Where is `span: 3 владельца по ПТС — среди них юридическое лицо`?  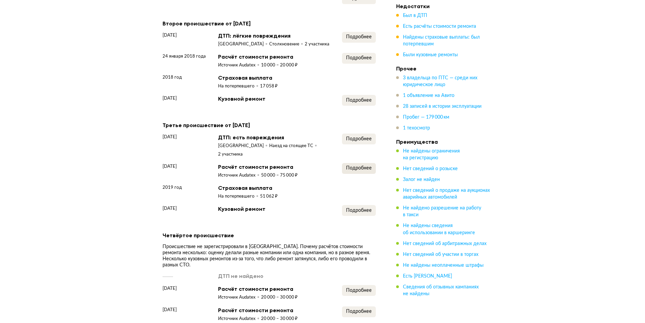 span: 3 владельца по ПТС — среди них юридическое лицо is located at coordinates (440, 81).